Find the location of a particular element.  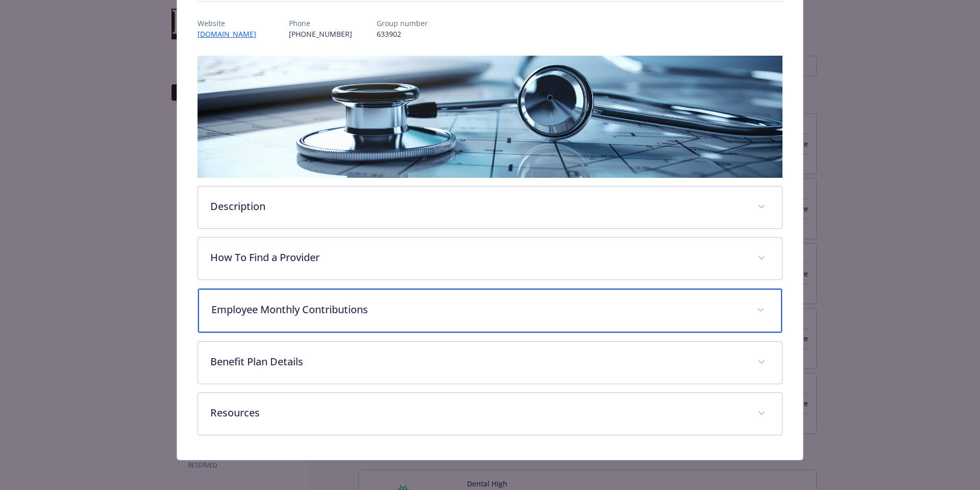

p: Benefit Plan Details is located at coordinates (478, 362).